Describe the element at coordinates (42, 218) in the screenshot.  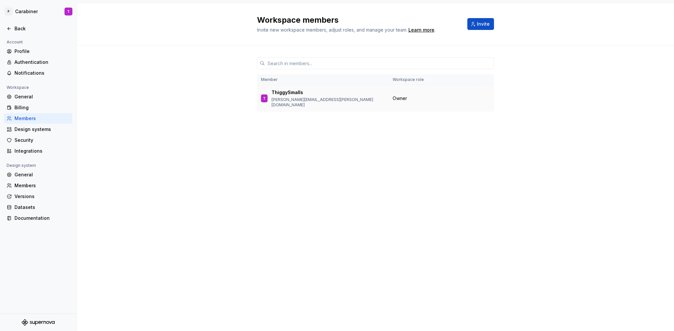
I see `div: Documentation` at that location.